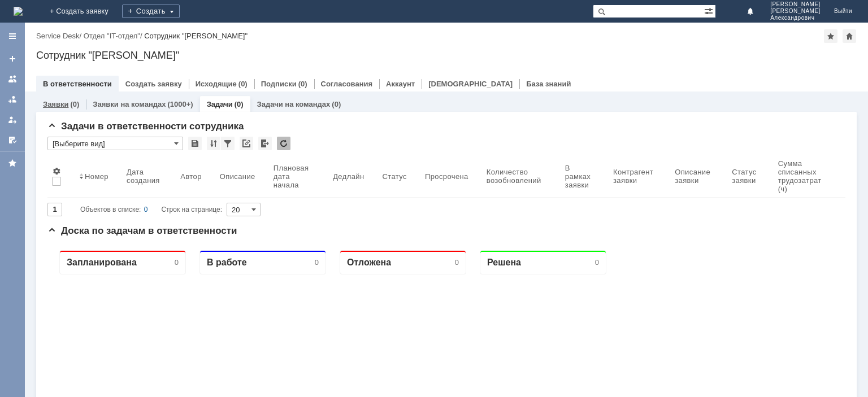 This screenshot has height=397, width=868. I want to click on a: Мои согласования, so click(13, 140).